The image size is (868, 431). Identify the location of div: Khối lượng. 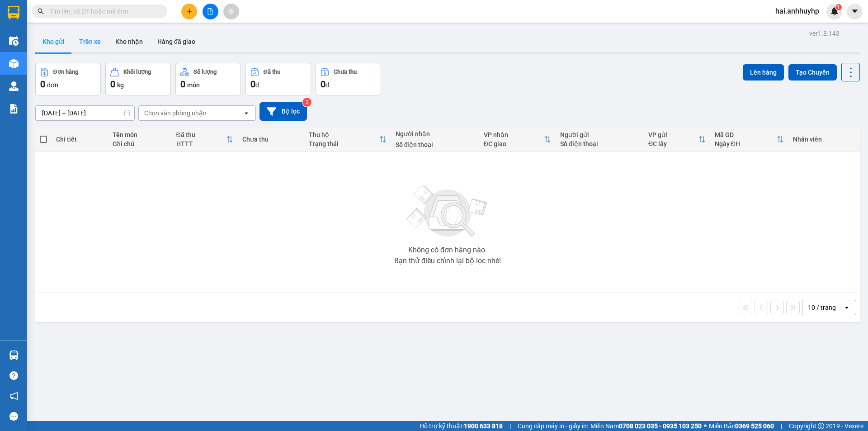
(137, 72).